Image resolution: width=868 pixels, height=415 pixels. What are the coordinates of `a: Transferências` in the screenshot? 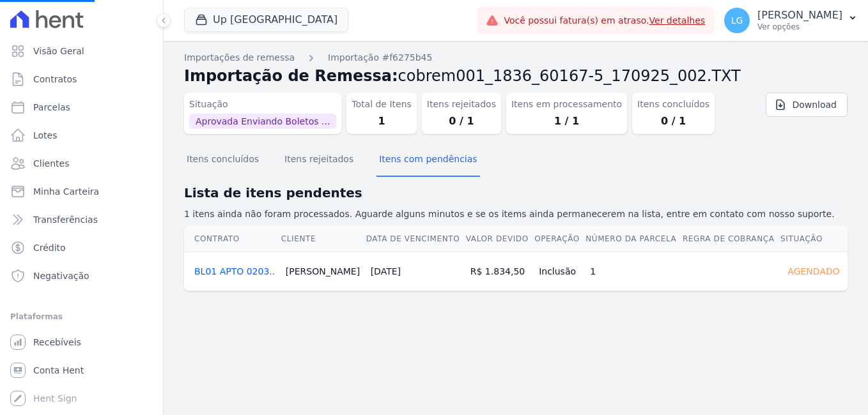 It's located at (81, 219).